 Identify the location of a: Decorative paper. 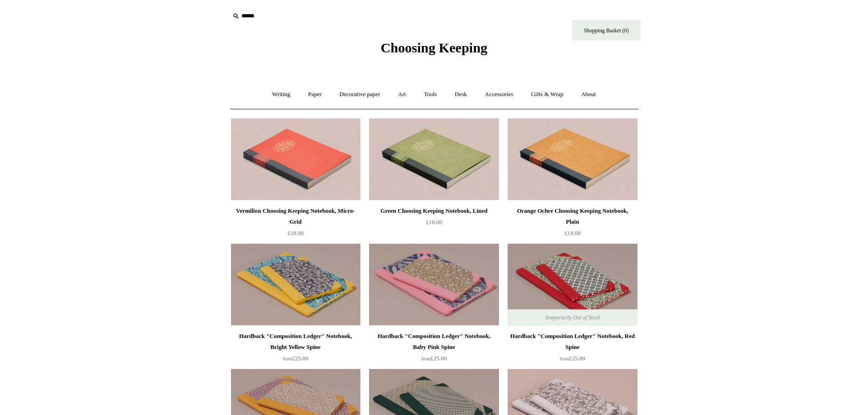
(359, 94).